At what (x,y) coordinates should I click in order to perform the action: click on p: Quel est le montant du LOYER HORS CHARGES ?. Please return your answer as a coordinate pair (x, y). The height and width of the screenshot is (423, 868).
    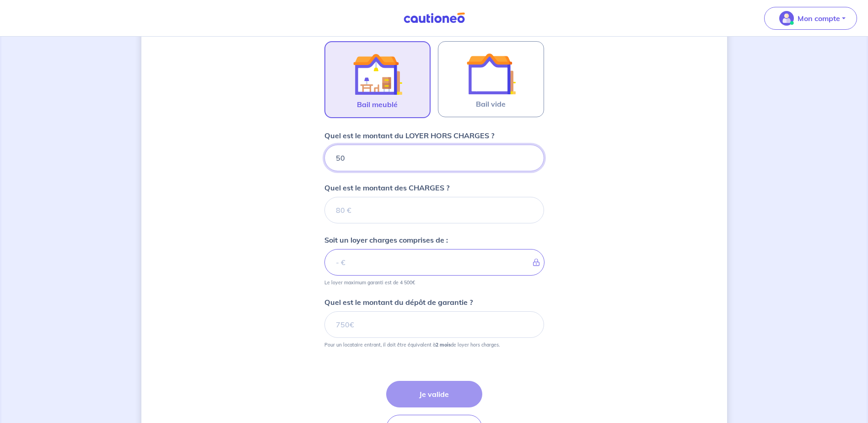
    Looking at the image, I should click on (409, 135).